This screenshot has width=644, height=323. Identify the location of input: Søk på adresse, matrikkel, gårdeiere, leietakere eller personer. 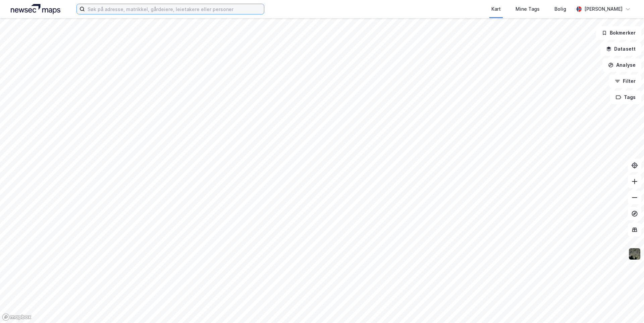
(174, 9).